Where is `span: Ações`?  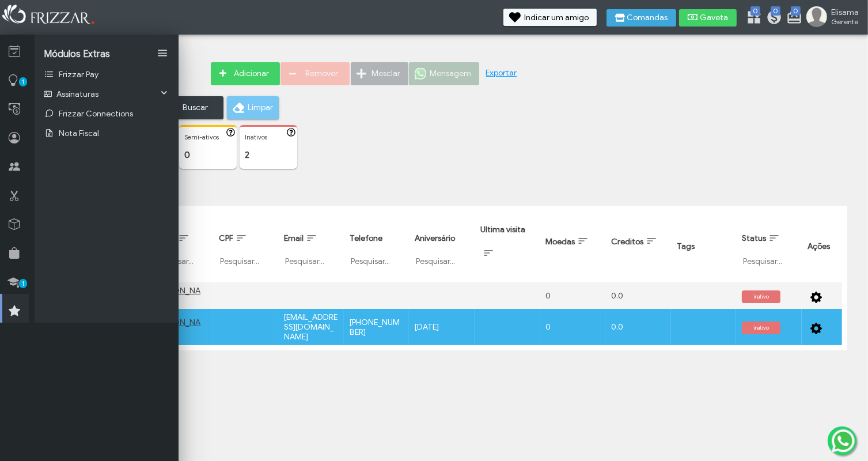 span: Ações is located at coordinates (819, 246).